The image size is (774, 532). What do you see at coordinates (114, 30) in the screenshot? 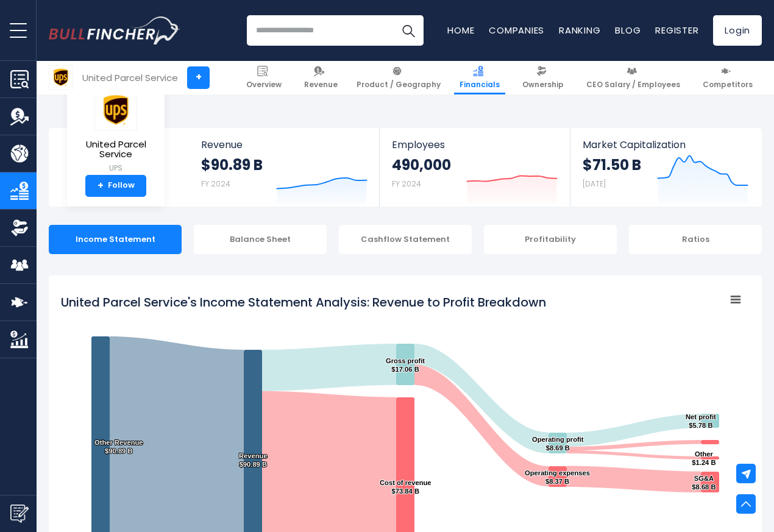
I see `a: Go to homepage` at bounding box center [114, 30].